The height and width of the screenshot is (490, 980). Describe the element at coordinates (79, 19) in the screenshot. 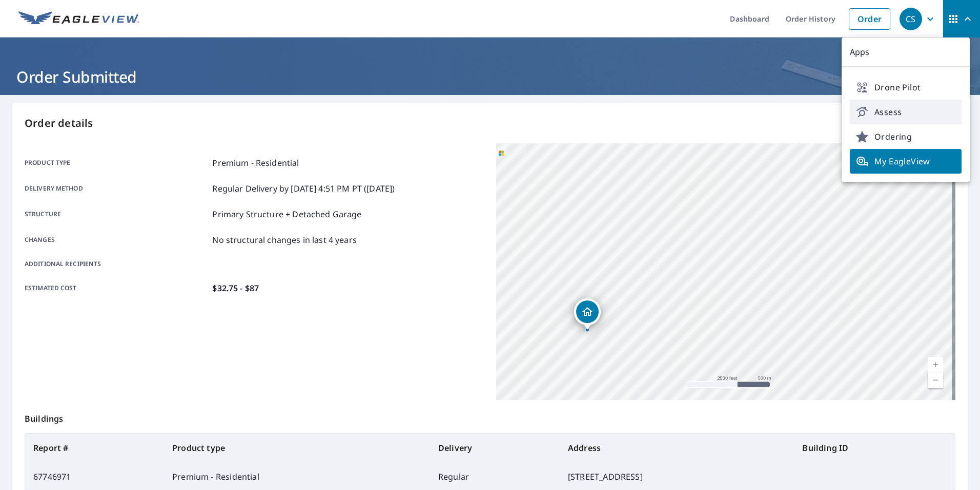

I see `img: EV Logo` at that location.